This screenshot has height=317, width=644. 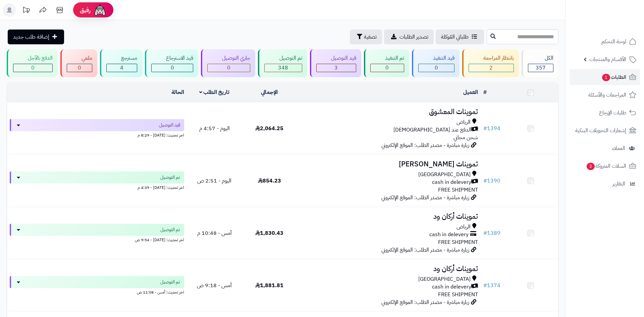 I want to click on span: التقارير, so click(x=619, y=183).